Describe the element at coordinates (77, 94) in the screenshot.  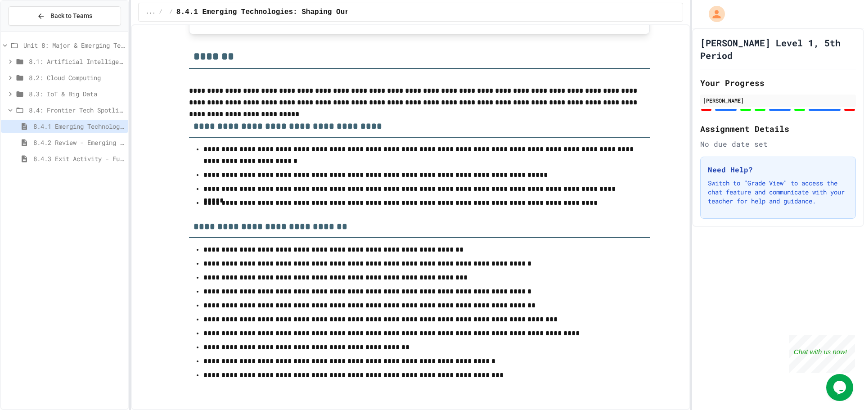
I see `span: 8.3: IoT & Big Data` at that location.